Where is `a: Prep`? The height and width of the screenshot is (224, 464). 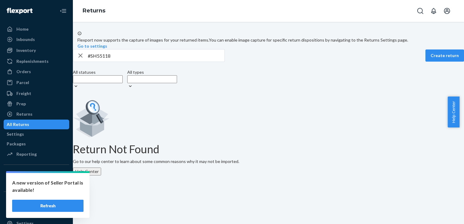 a: Prep is located at coordinates (36, 104).